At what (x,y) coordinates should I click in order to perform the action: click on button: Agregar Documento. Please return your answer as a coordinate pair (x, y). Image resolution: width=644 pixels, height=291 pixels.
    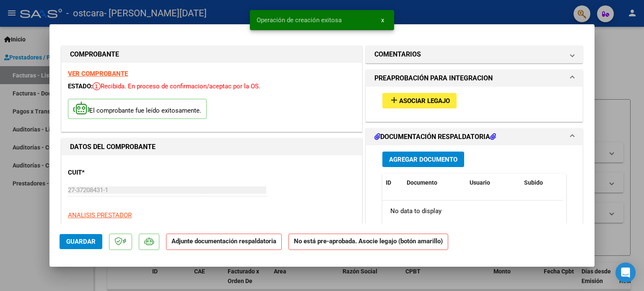
    Looking at the image, I should click on (423, 159).